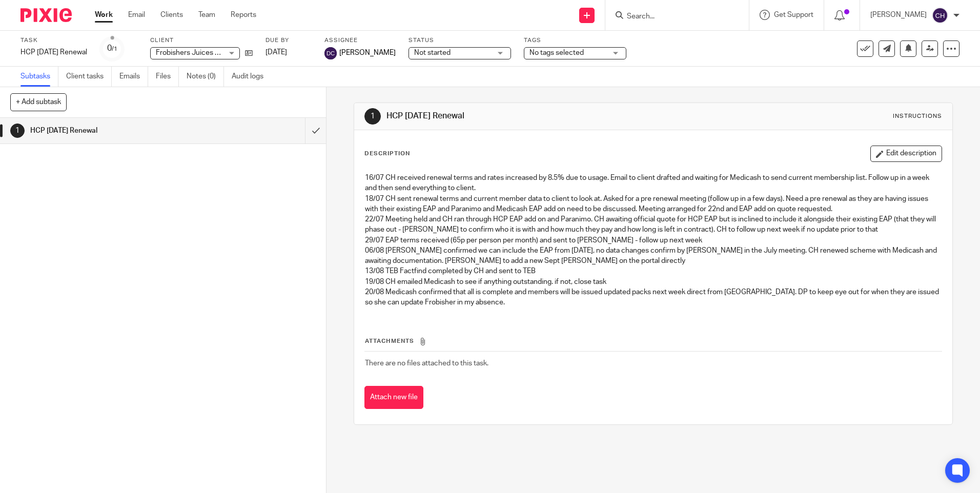 The height and width of the screenshot is (493, 980). What do you see at coordinates (201, 41) in the screenshot?
I see `label: Client` at bounding box center [201, 41].